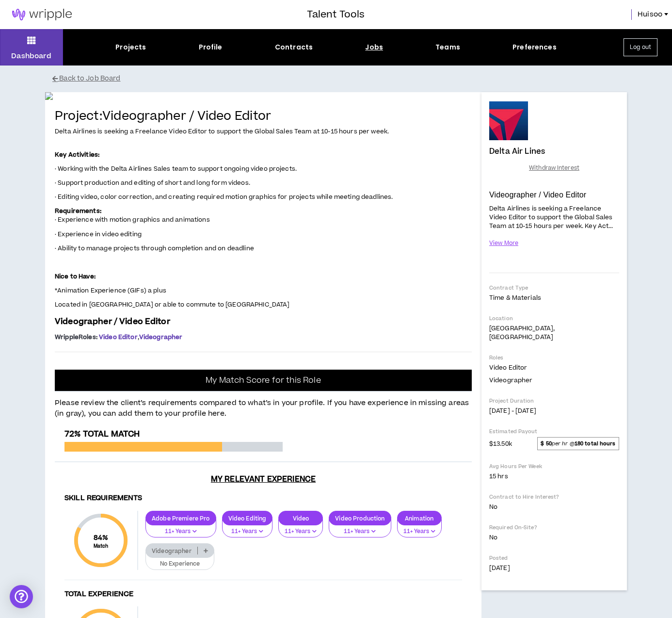  Describe the element at coordinates (101, 537) in the screenshot. I see `span: 84 %` at that location.